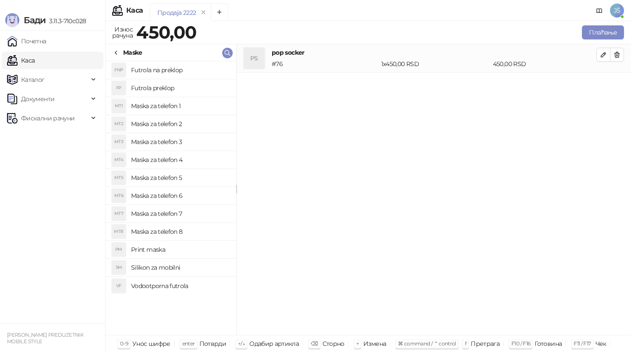  What do you see at coordinates (334, 344) in the screenshot?
I see `div: Сторно` at bounding box center [334, 344].